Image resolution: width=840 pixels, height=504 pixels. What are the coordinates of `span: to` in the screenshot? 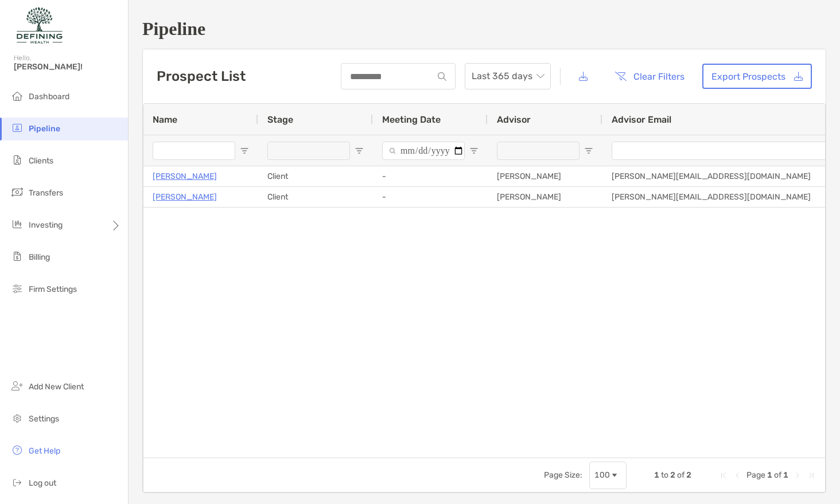 It's located at (664, 475).